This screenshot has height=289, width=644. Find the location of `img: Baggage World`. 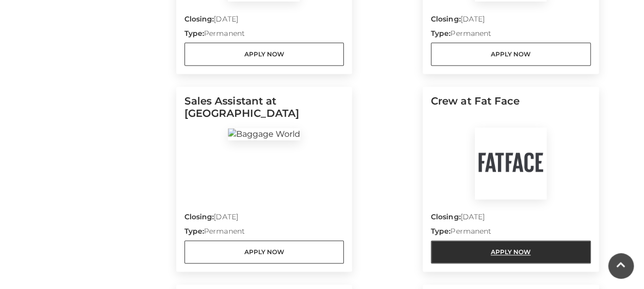

img: Baggage World is located at coordinates (264, 134).